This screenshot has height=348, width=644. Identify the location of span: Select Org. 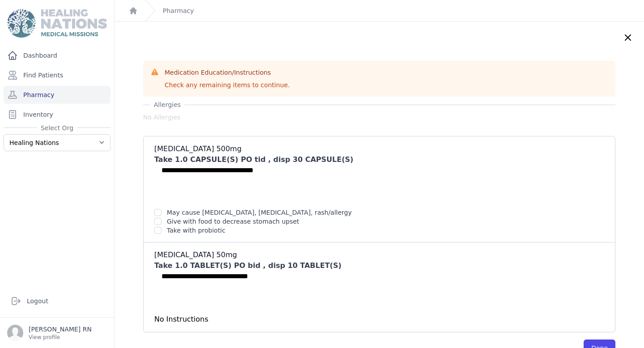
(57, 128).